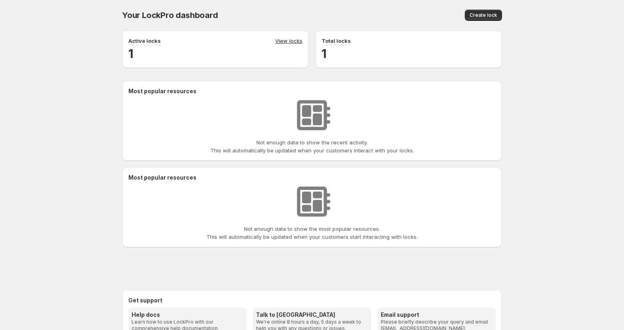  Describe the element at coordinates (312, 233) in the screenshot. I see `p: Not enough data to show the most popular resources. This will automatically be updated when your ...` at that location.